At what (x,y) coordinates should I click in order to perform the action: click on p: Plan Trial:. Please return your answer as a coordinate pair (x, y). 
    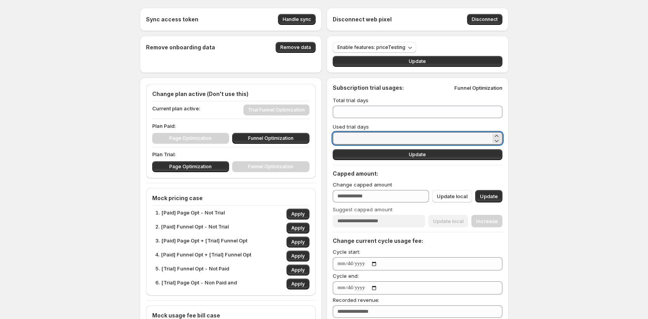
    Looking at the image, I should click on (231, 154).